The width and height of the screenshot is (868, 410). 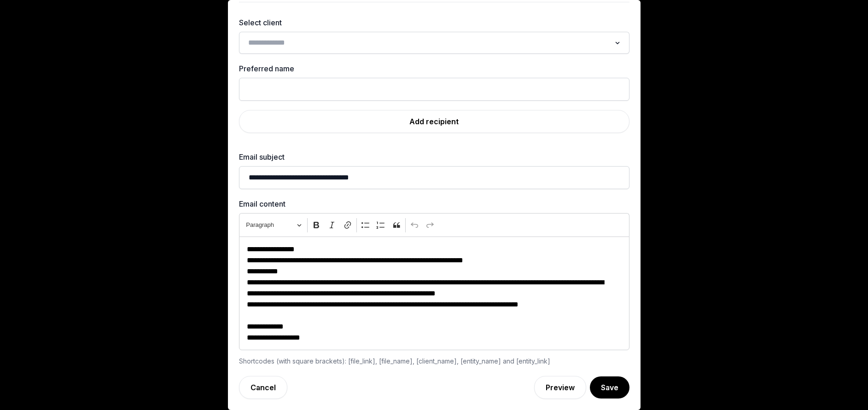 I want to click on label: Preferred name, so click(x=434, y=68).